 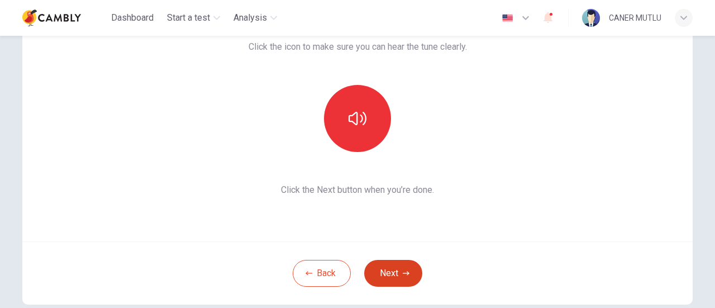 I want to click on button: Start a test, so click(x=193, y=18).